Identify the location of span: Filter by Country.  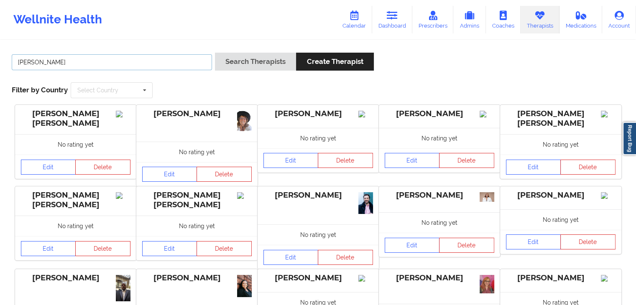
(40, 90).